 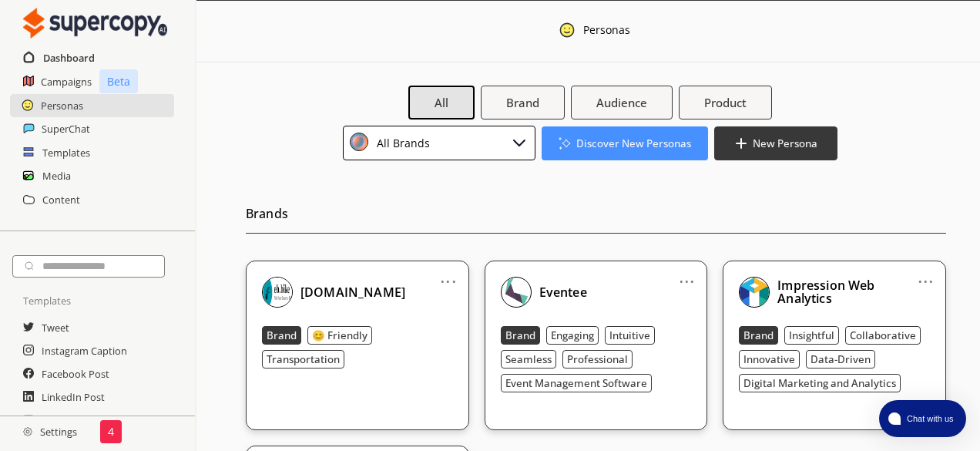 What do you see at coordinates (76, 374) in the screenshot?
I see `h2: Facebook Post` at bounding box center [76, 374].